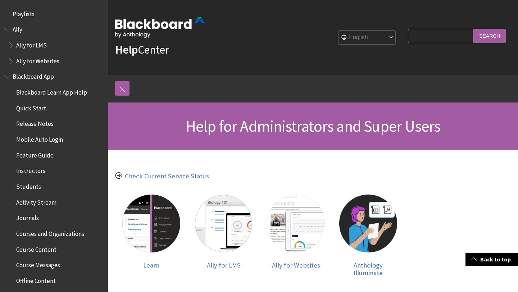 The height and width of the screenshot is (292, 518). What do you see at coordinates (368, 269) in the screenshot?
I see `span: Anthology Illuminate` at bounding box center [368, 269].